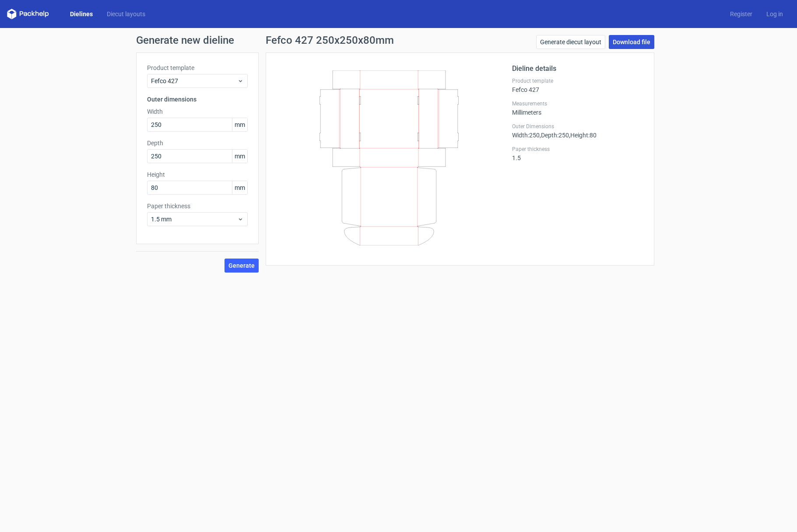  Describe the element at coordinates (578, 127) in the screenshot. I see `label: Outer Dimensions` at that location.